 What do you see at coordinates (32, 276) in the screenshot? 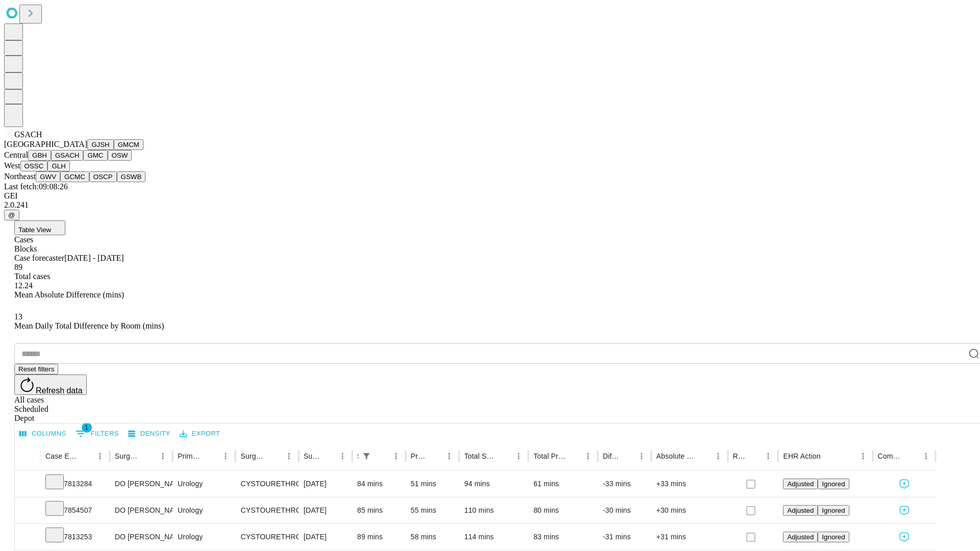
I see `span: Total cases` at bounding box center [32, 276].